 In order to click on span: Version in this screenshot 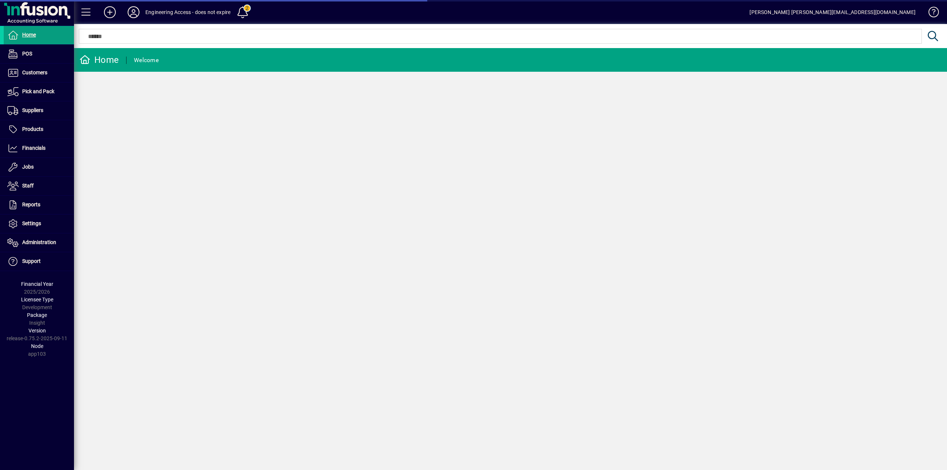, I will do `click(37, 331)`.